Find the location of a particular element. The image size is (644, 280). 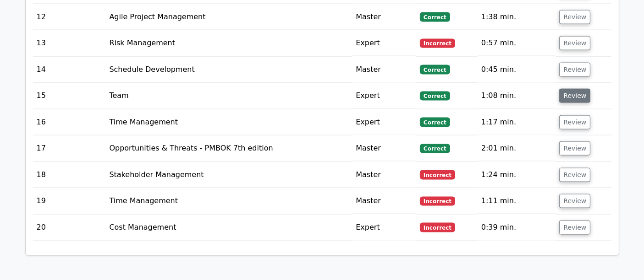

td: Agile Project Management is located at coordinates (229, 17).